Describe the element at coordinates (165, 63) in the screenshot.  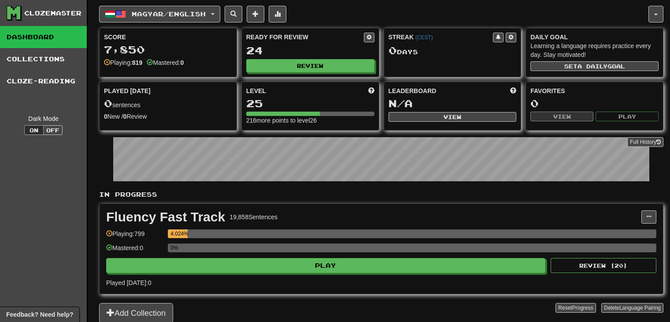
I see `div: Mastered:` at that location.